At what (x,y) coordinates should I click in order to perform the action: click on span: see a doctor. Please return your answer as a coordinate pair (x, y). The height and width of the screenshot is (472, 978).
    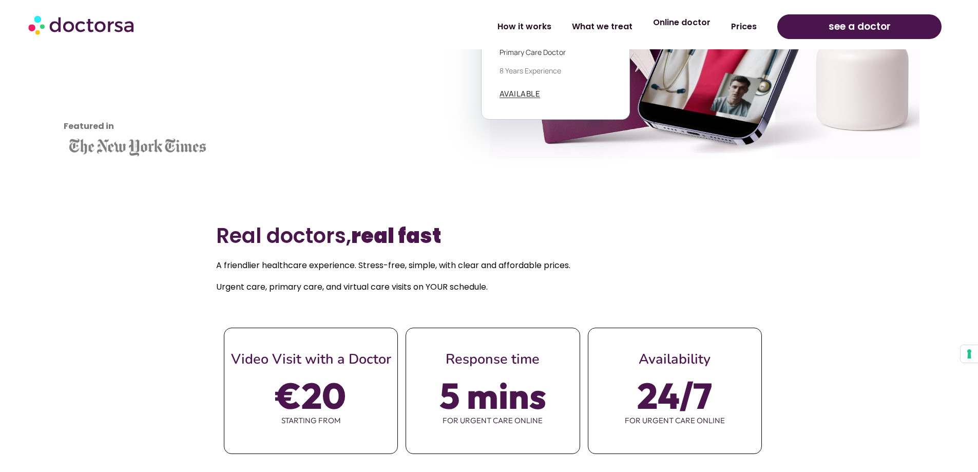
    Looking at the image, I should click on (860, 27).